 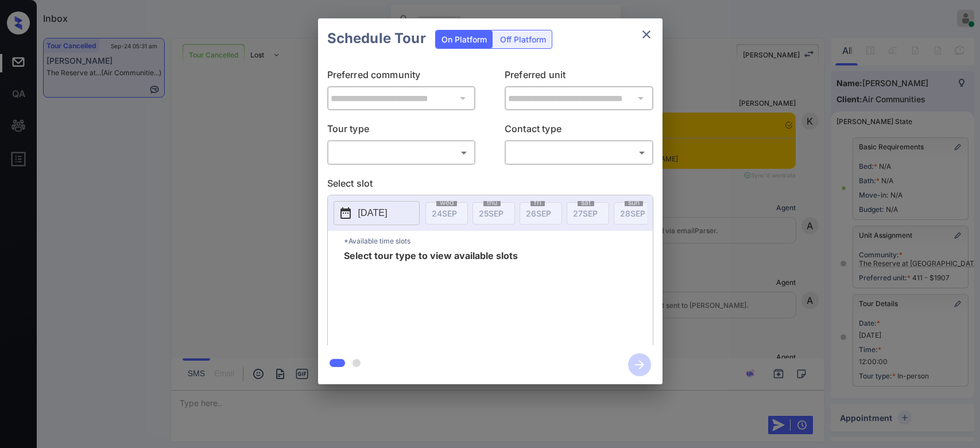 What do you see at coordinates (579, 77) in the screenshot?
I see `p: Preferred unit` at bounding box center [579, 77].